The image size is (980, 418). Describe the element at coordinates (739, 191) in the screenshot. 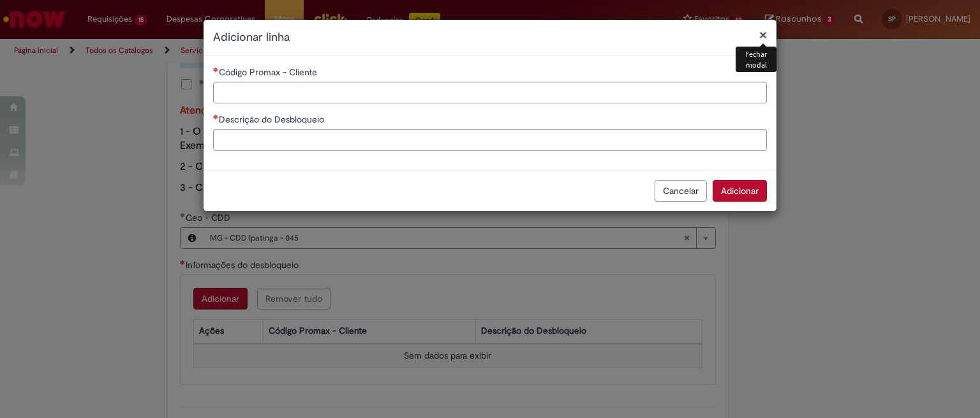

I see `button: Adicionar` at that location.